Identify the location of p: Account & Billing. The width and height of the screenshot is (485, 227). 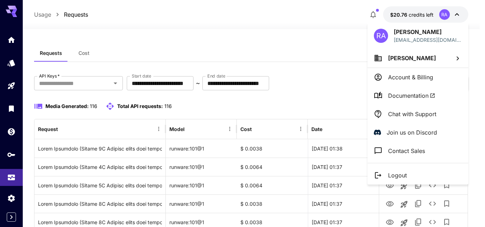
(410, 77).